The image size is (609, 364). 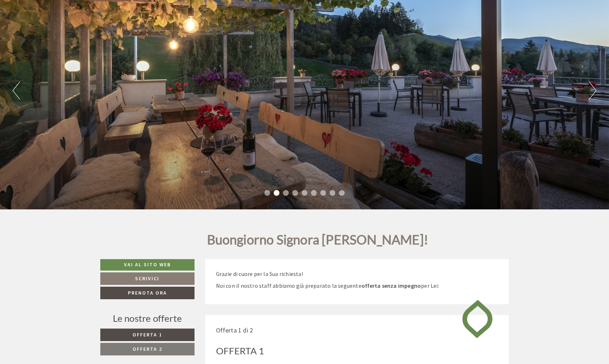 I want to click on span: Offerta 2, so click(x=147, y=349).